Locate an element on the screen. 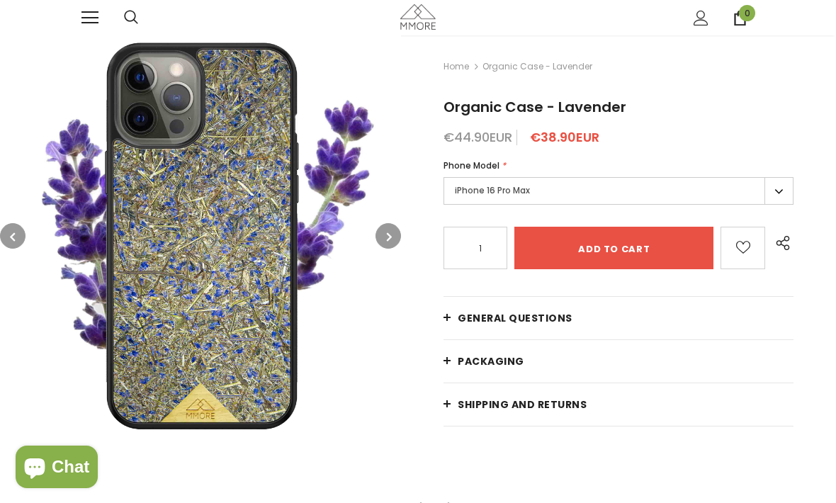 The height and width of the screenshot is (503, 836). a: Home is located at coordinates (456, 67).